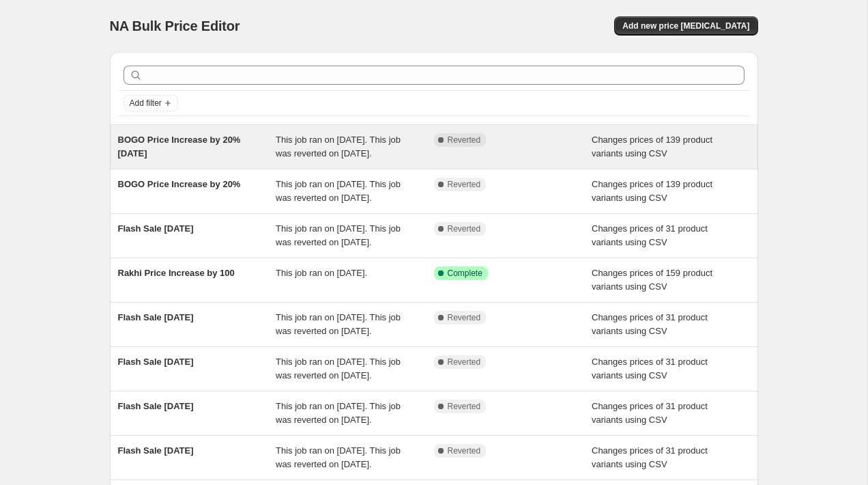  What do you see at coordinates (465, 273) in the screenshot?
I see `span: Complete` at bounding box center [465, 273].